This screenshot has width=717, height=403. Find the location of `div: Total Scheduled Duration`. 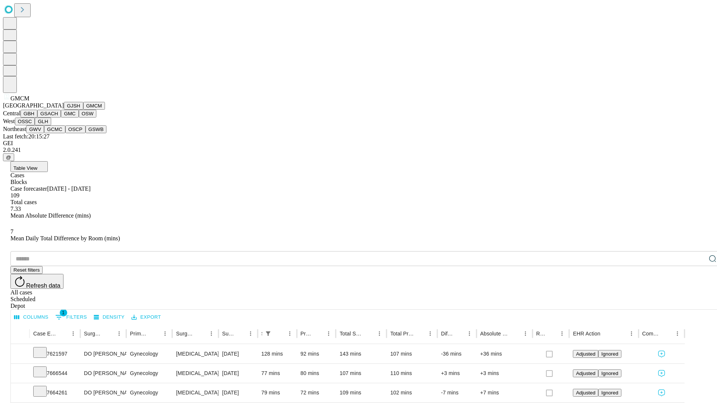

div: Total Scheduled Duration is located at coordinates (351, 334).